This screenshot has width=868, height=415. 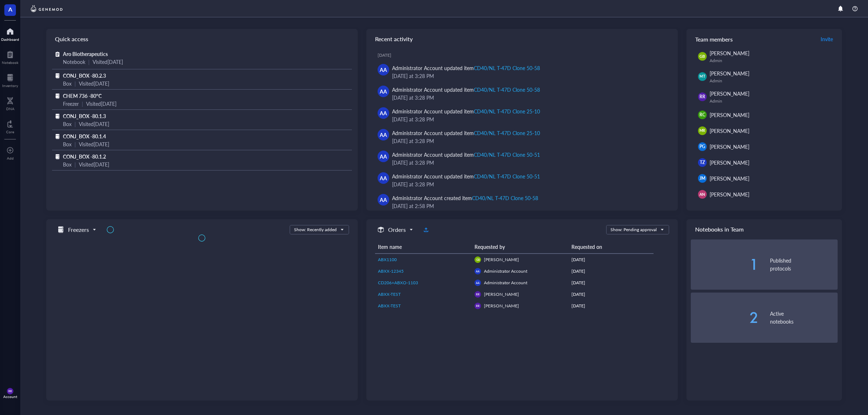 What do you see at coordinates (522, 39) in the screenshot?
I see `div: Recent activity` at bounding box center [522, 39].